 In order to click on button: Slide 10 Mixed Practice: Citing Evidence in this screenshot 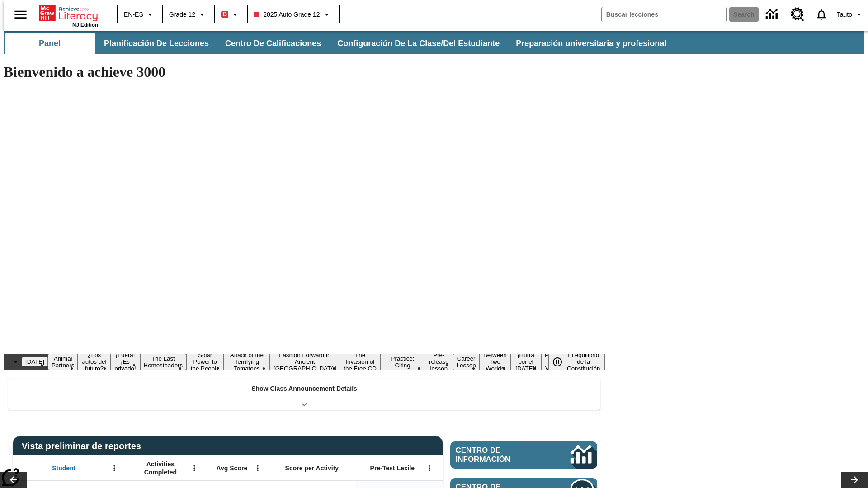, I will do `click(402, 362)`.